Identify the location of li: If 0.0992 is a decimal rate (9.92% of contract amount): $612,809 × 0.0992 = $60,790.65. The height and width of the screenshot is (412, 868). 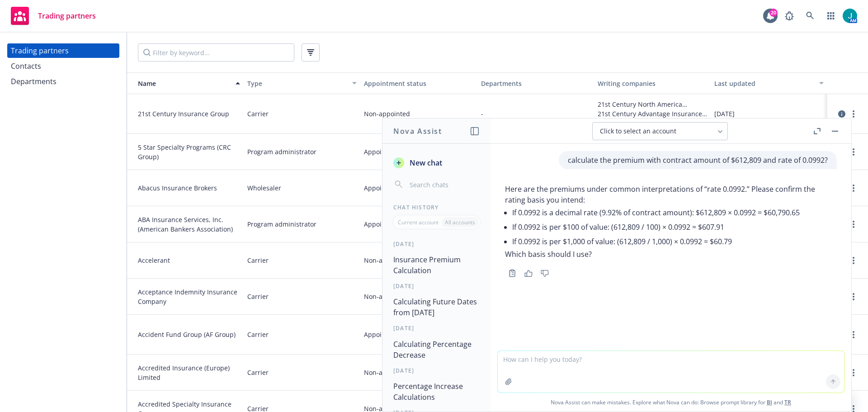
(674, 212).